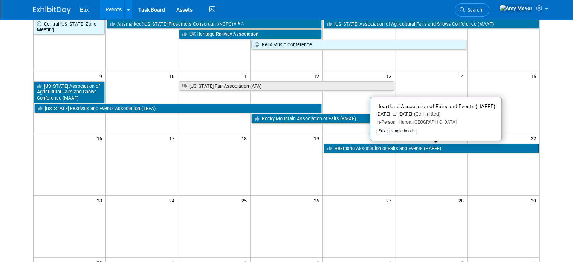 Image resolution: width=573 pixels, height=262 pixels. What do you see at coordinates (516, 8) in the screenshot?
I see `img: Amy Meyer` at bounding box center [516, 8].